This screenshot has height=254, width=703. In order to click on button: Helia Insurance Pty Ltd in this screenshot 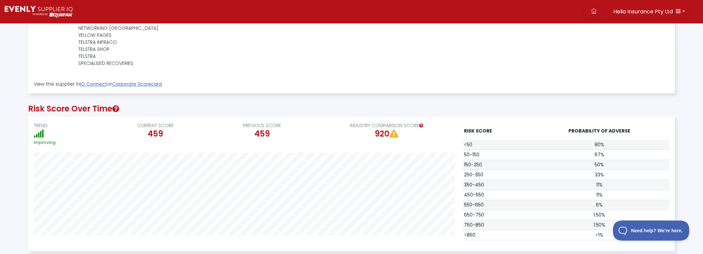, I will do `click(647, 12)`.